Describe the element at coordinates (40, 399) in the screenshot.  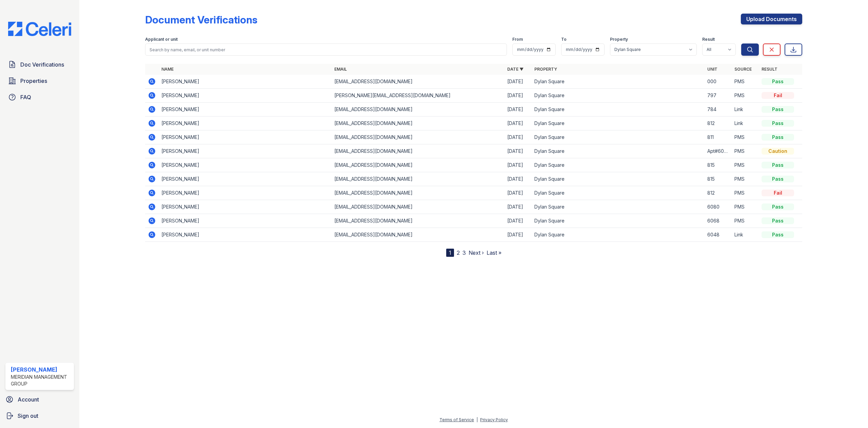
I see `a: Account` at that location.